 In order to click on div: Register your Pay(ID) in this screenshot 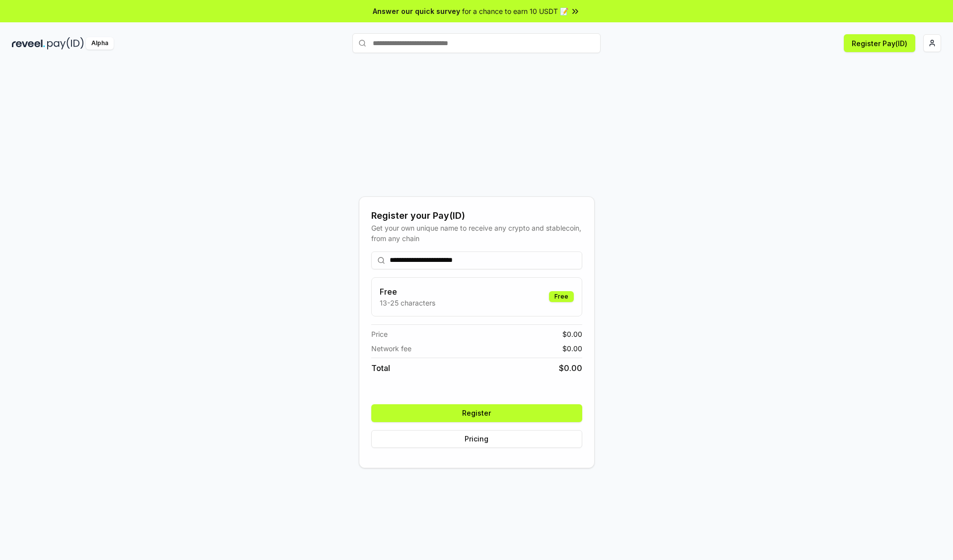, I will do `click(476, 216)`.